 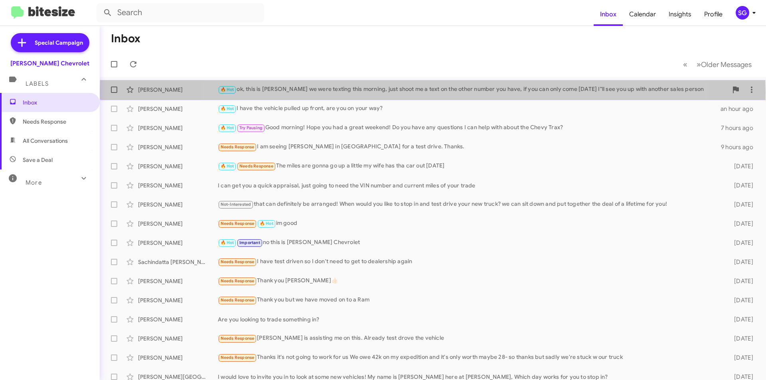 I want to click on h1: Inbox, so click(x=126, y=39).